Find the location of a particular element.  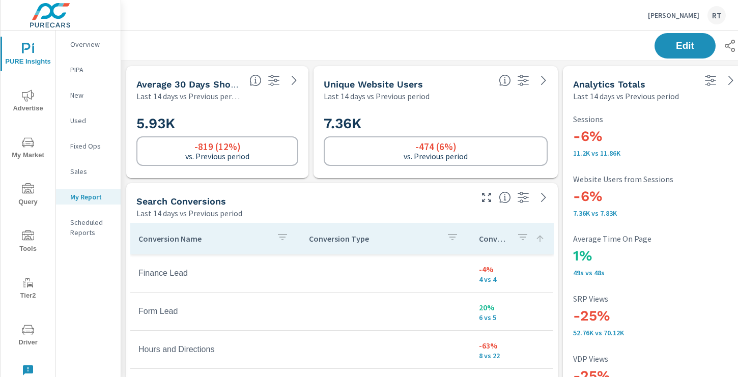

div: RT is located at coordinates (717, 15).